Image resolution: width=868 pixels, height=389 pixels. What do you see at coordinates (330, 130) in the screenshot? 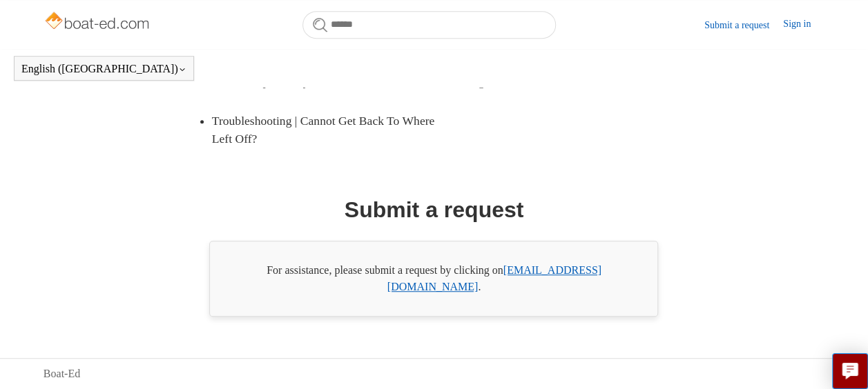
I see `a: Troubleshooting | Cannot Get Back To Where Left Off?` at bounding box center [330, 130].